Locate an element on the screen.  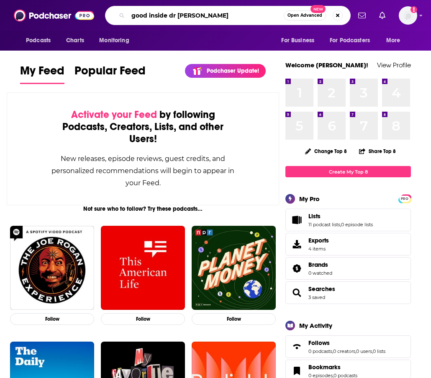
div: New releases, episode reviews, guest credits, and personalized recommendations will begin to appe... is located at coordinates (143, 171).